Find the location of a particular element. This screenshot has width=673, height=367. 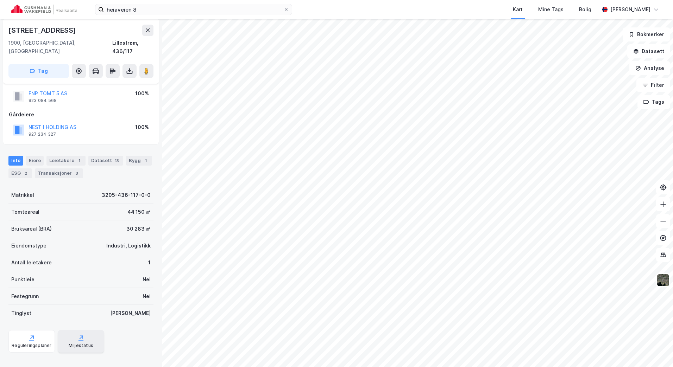

button: Bokmerker is located at coordinates (646, 34).